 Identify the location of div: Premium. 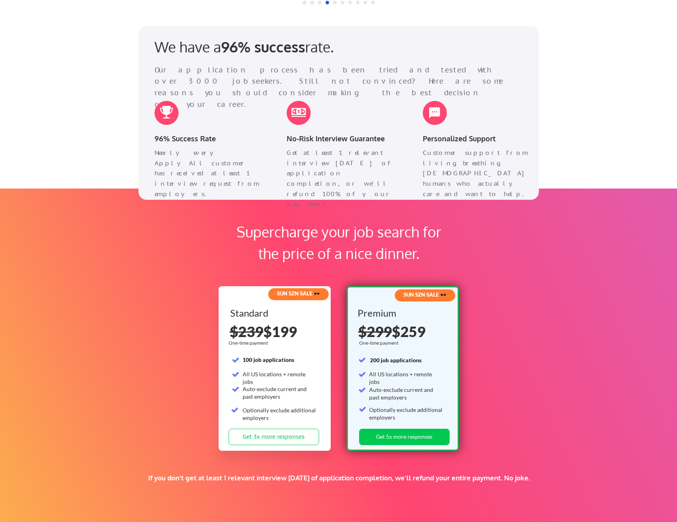
(401, 313).